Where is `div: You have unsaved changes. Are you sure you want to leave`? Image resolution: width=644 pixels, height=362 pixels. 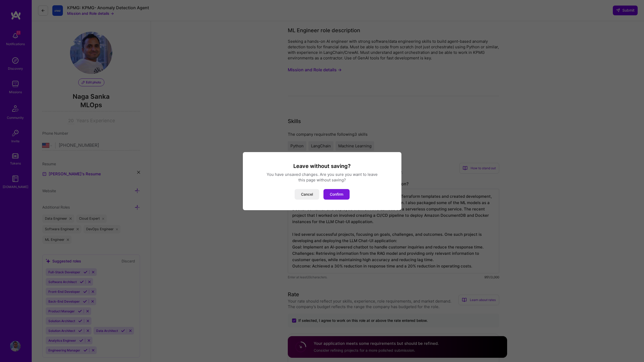 div: You have unsaved changes. Are you sure you want to leave is located at coordinates (322, 174).